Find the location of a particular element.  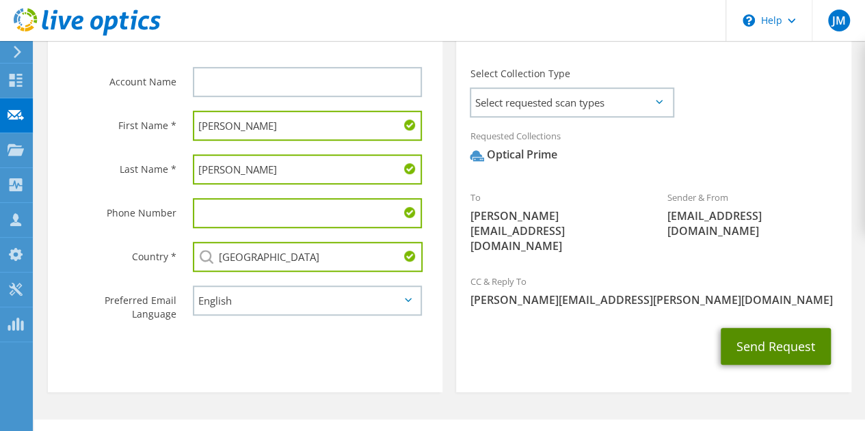

div: Sender & From is located at coordinates (752, 214).